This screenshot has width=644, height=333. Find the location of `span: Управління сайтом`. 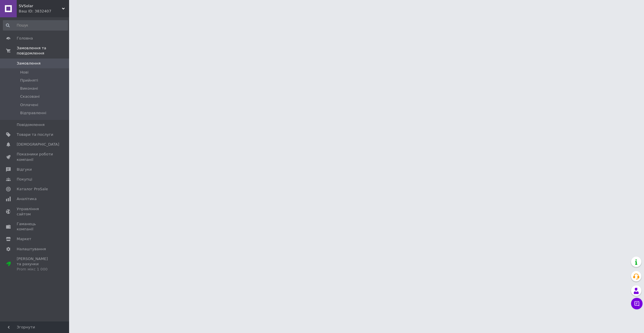

span: Управління сайтом is located at coordinates (35, 212).